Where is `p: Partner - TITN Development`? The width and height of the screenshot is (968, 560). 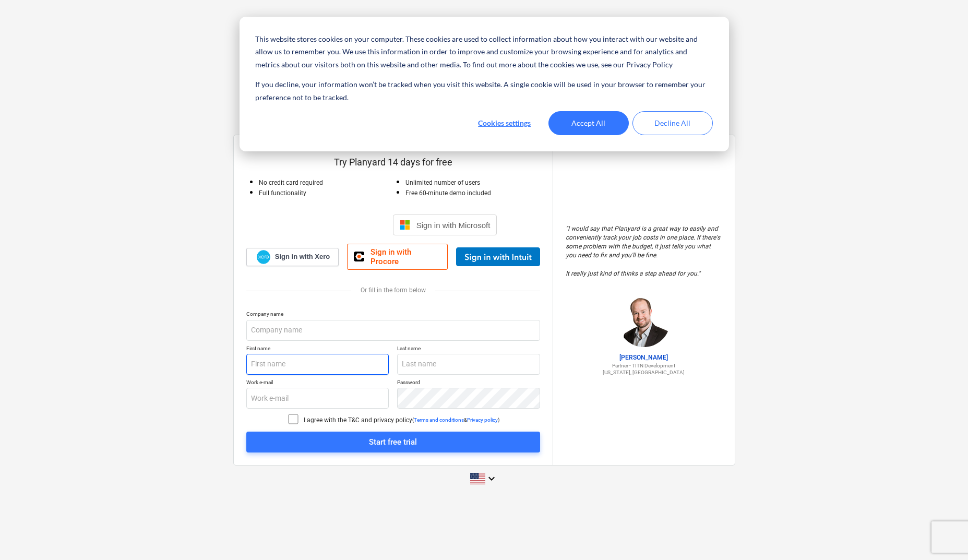 p: Partner - TITN Development is located at coordinates (644, 365).